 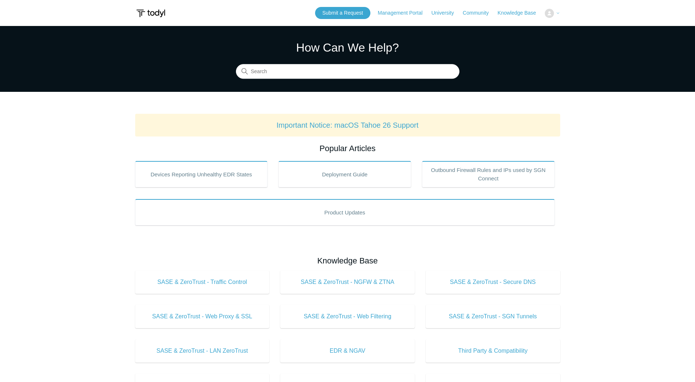 I want to click on span: SASE & ZeroTrust - LAN ZeroTrust, so click(x=202, y=351).